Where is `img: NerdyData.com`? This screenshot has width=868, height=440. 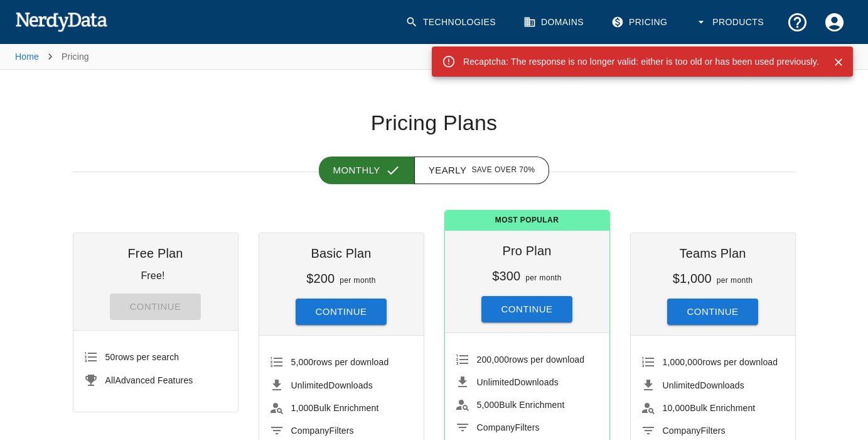
img: NerdyData.com is located at coordinates (61, 21).